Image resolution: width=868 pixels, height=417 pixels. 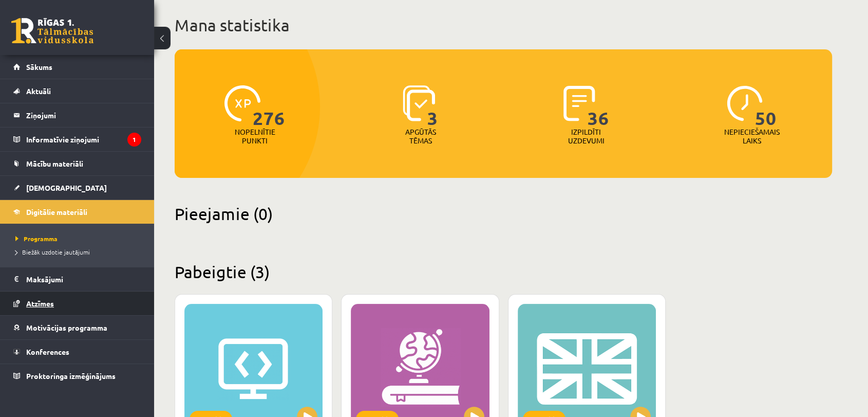 I want to click on p: Nopelnītie punkti, so click(x=255, y=136).